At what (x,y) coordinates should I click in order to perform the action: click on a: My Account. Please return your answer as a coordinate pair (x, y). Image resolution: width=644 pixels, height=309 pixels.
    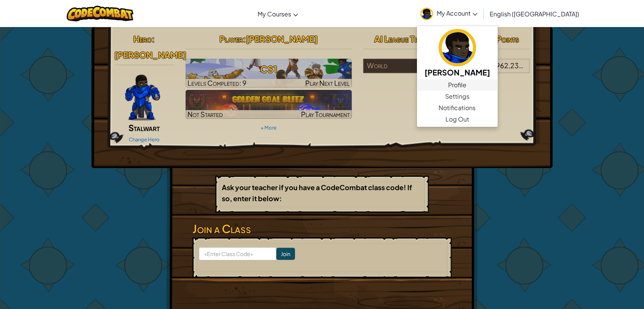
    Looking at the image, I should click on (449, 13).